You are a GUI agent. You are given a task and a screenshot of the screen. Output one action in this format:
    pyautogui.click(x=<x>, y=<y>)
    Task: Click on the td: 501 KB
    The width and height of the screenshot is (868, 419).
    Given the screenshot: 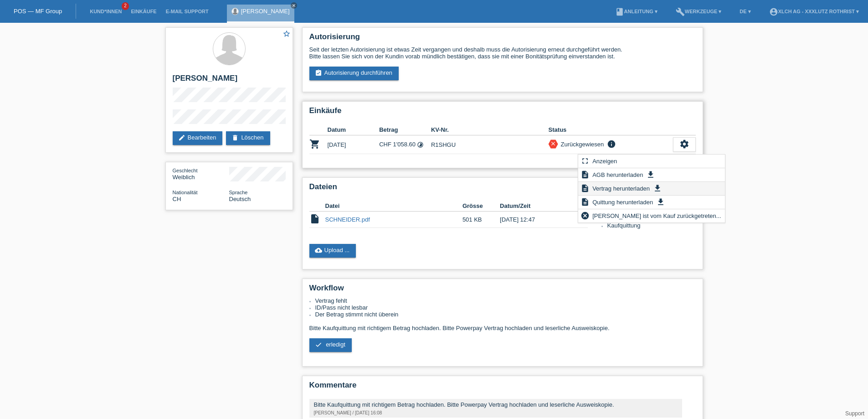 What is the action you would take?
    pyautogui.click(x=481, y=220)
    